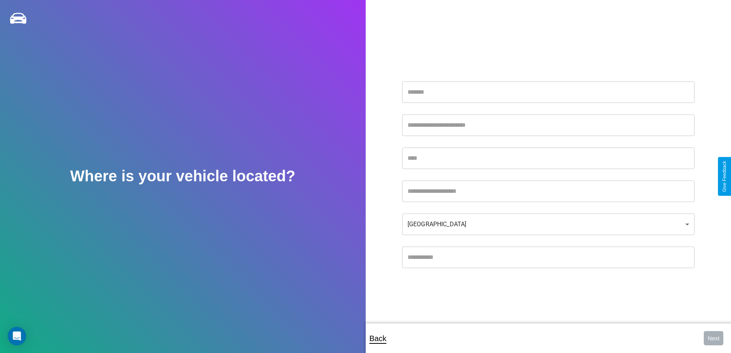  Describe the element at coordinates (714, 338) in the screenshot. I see `button: Next` at that location.